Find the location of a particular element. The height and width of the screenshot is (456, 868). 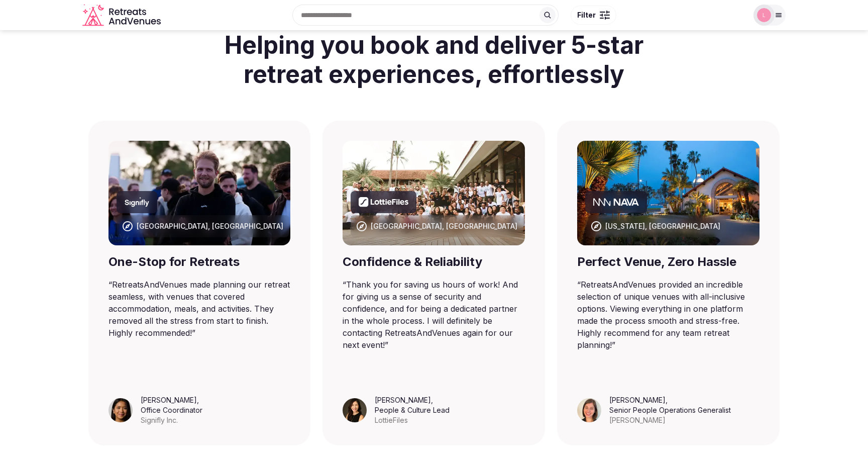

div: Senior People Operations Generalist is located at coordinates (670, 410).